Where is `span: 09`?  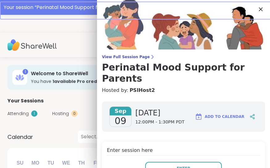
span: 09 is located at coordinates (120, 121).